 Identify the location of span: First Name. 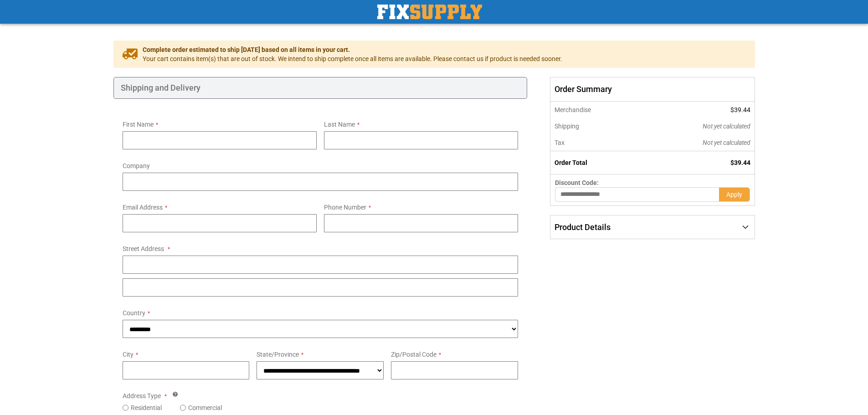
(138, 125).